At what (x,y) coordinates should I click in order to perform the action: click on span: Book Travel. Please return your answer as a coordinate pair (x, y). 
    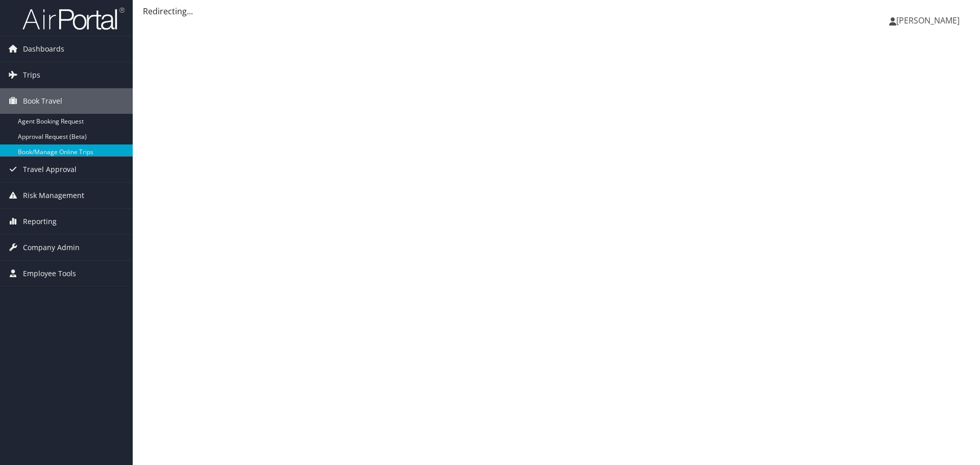
    Looking at the image, I should click on (42, 101).